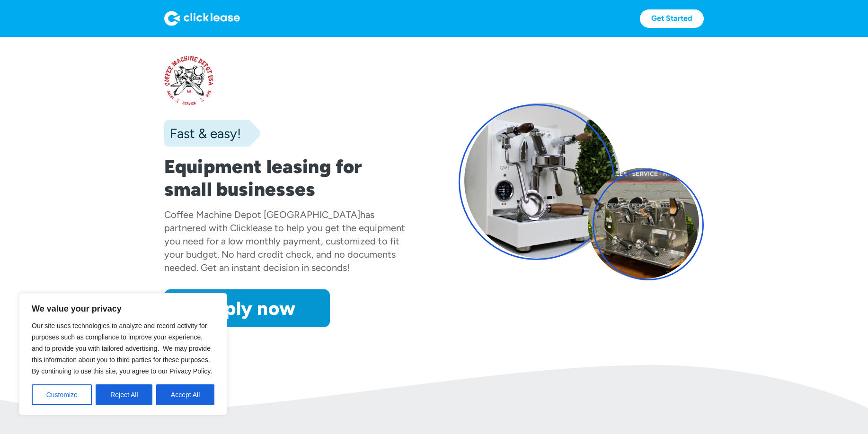 The height and width of the screenshot is (434, 868). Describe the element at coordinates (123, 354) in the screenshot. I see `div: We value your privacy` at that location.